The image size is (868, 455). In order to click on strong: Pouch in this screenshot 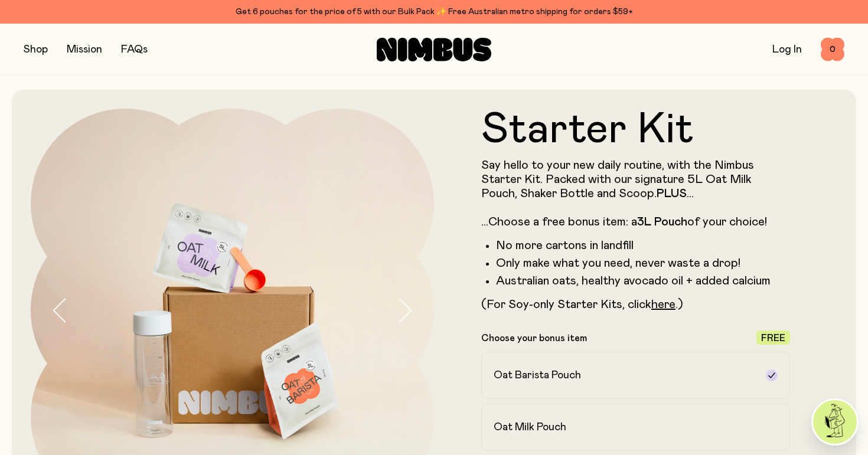, I will do `click(670, 222)`.